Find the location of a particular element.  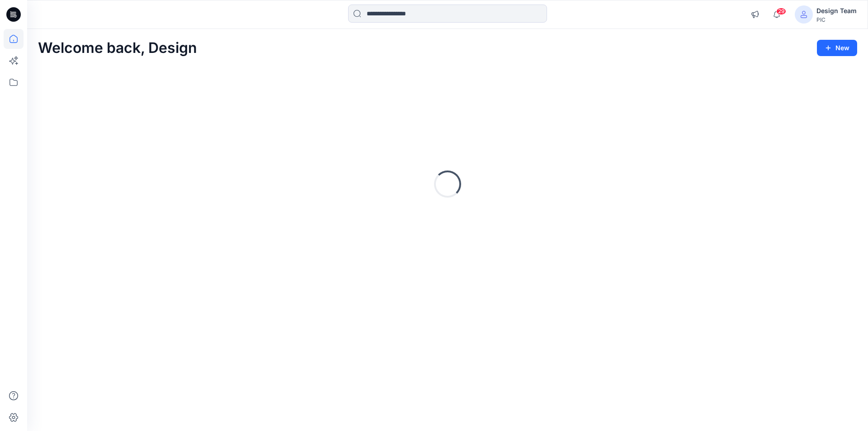

h2: Welcome back, Design is located at coordinates (117, 48).